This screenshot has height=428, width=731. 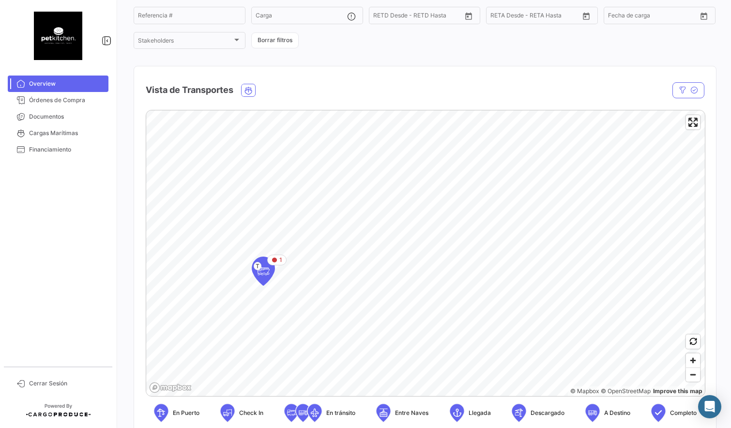 I want to click on span: Cargas Marítimas, so click(x=67, y=133).